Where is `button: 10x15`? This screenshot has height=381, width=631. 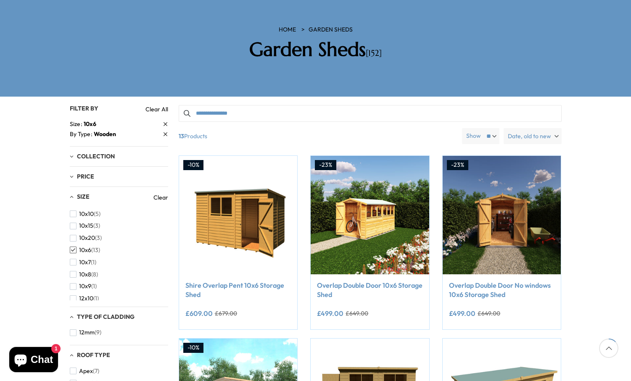 button: 10x15 is located at coordinates (85, 226).